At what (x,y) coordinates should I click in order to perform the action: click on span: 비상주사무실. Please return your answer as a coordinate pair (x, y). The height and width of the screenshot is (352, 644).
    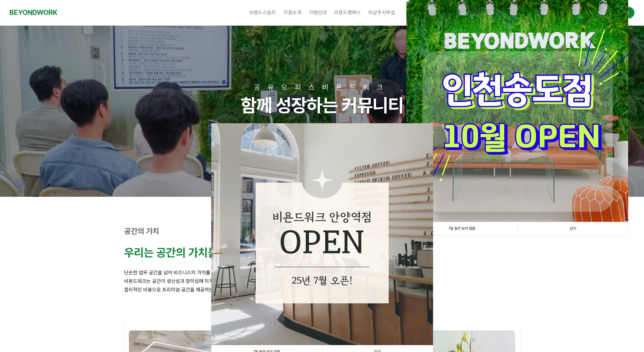
    Looking at the image, I should click on (382, 12).